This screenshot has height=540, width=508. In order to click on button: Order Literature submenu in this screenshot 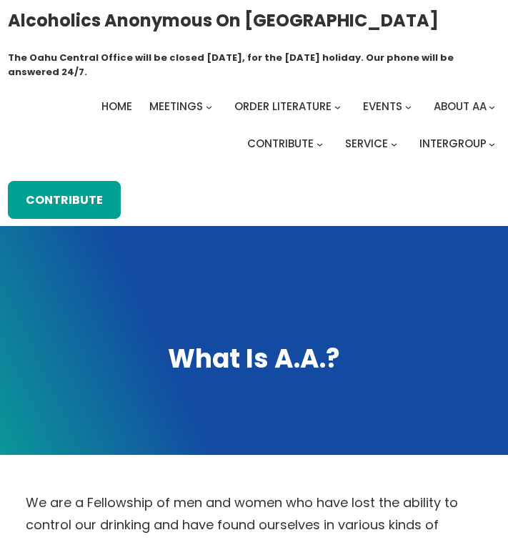, I will do `click(337, 107)`.